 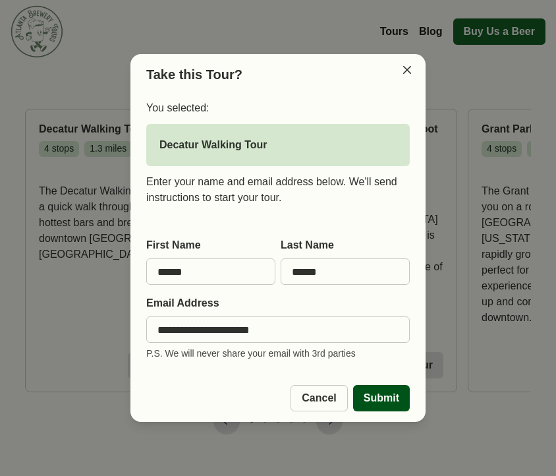 I want to click on p: You selected:, so click(x=278, y=108).